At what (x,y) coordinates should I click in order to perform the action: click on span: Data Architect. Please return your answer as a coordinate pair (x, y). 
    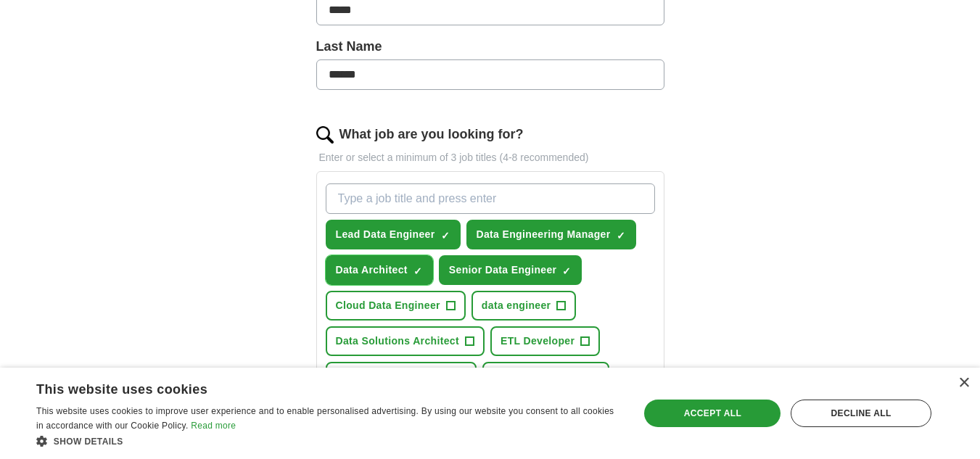
    Looking at the image, I should click on (371, 270).